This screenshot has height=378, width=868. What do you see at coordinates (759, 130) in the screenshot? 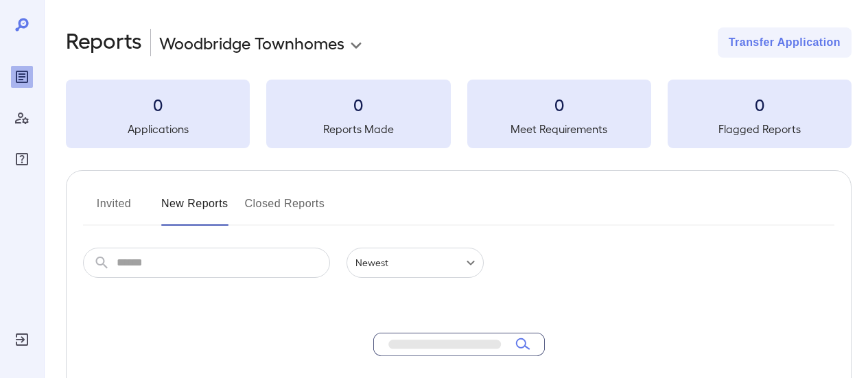
I see `h5: Flagged Reports` at bounding box center [759, 130].